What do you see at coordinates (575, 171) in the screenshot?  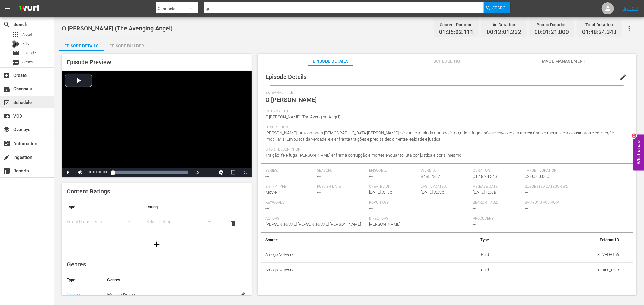 I see `span: Target Duration:` at bounding box center [575, 171].